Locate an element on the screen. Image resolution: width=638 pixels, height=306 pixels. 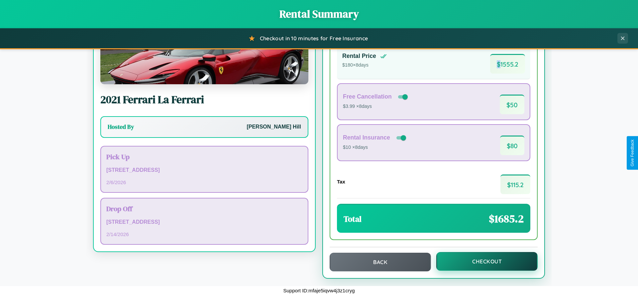
p: Support ID: mfaje5iqvw4j3z1cryg is located at coordinates (319, 290).